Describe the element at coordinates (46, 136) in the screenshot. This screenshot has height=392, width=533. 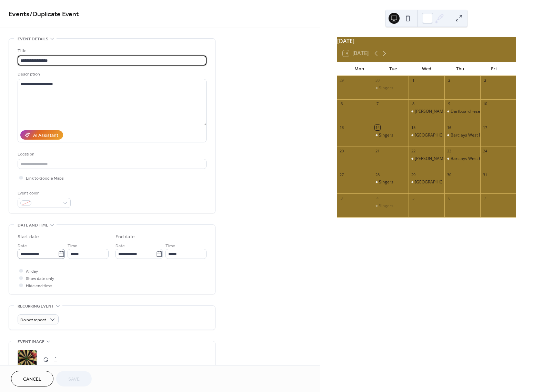
I see `div: AI Assistant` at that location.